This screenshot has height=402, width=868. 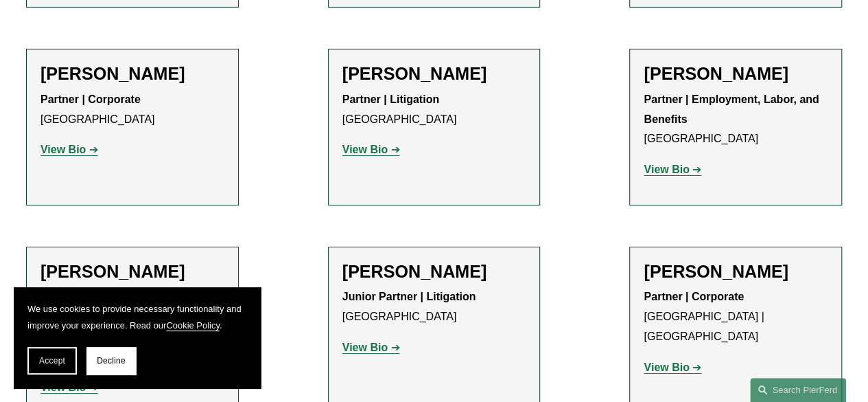 What do you see at coordinates (409, 296) in the screenshot?
I see `strong: Junior Partner | Litigation` at bounding box center [409, 296].